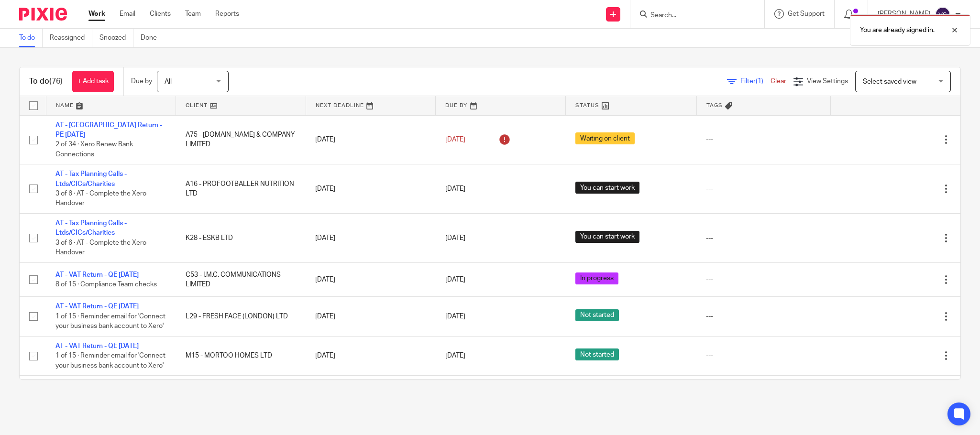 This screenshot has height=435, width=980. Describe the element at coordinates (168, 82) in the screenshot. I see `span: All` at that location.